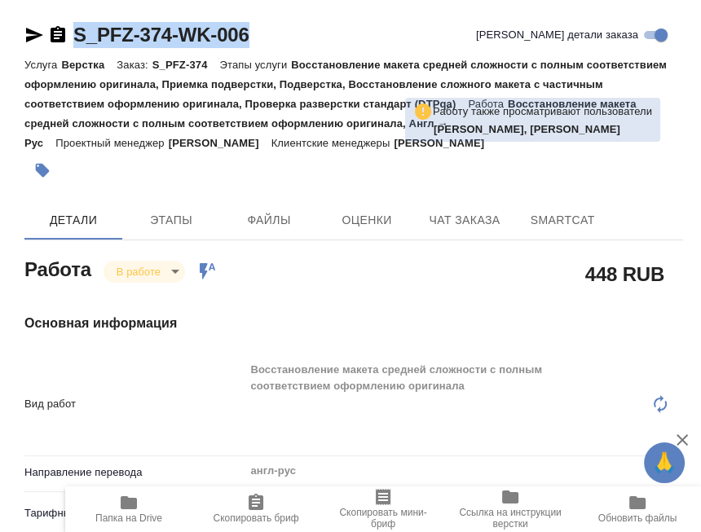 This screenshot has height=532, width=701. I want to click on span: SmartCat, so click(562, 220).